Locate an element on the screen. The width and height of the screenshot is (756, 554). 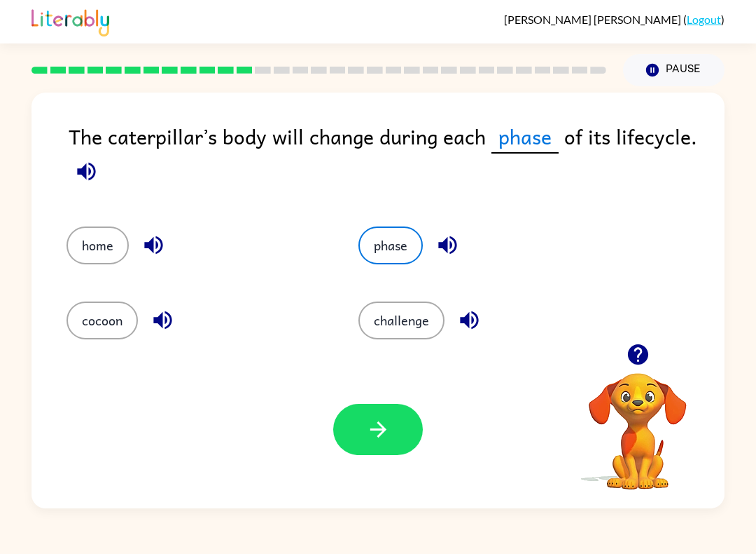
button: phase is located at coordinates (391, 245).